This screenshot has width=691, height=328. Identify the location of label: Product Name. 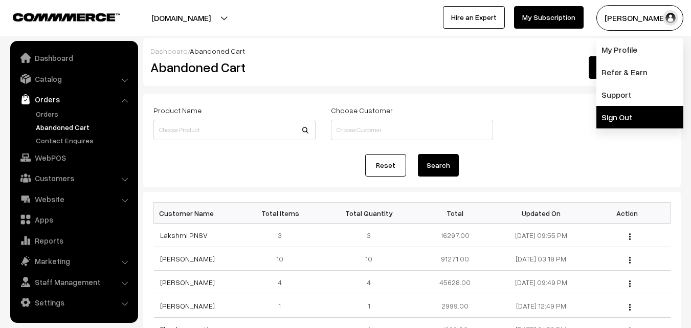
(178, 110).